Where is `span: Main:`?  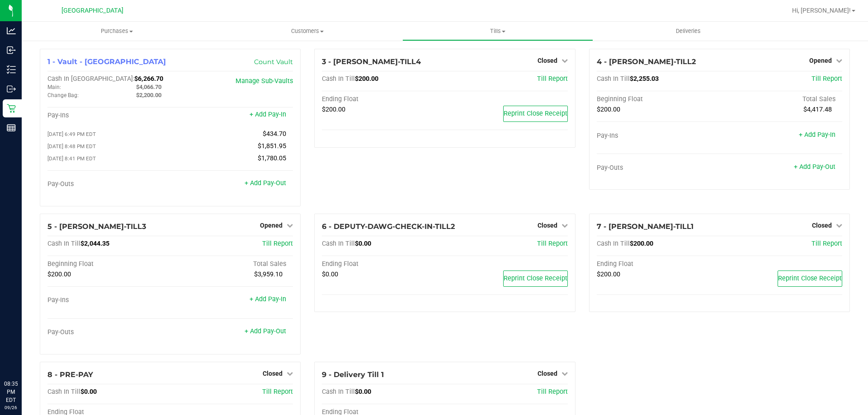
span: Main: is located at coordinates (54, 88).